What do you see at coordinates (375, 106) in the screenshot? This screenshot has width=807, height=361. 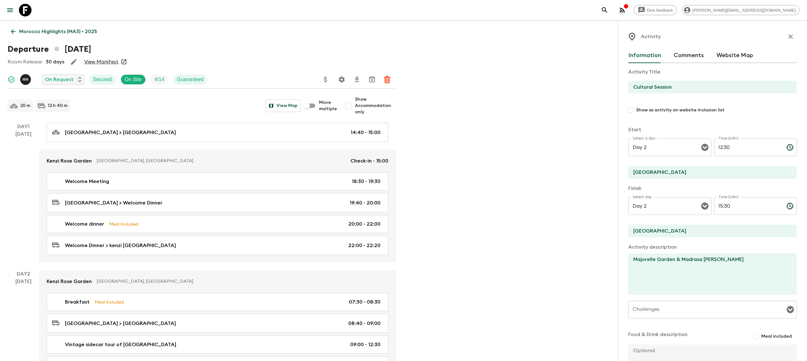 I see `span: Show Accommodation only` at bounding box center [375, 106].